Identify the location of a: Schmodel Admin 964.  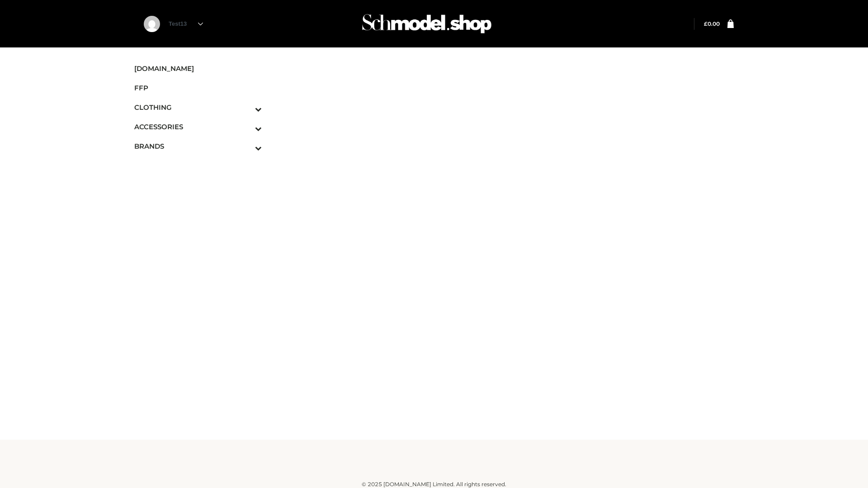
(427, 24).